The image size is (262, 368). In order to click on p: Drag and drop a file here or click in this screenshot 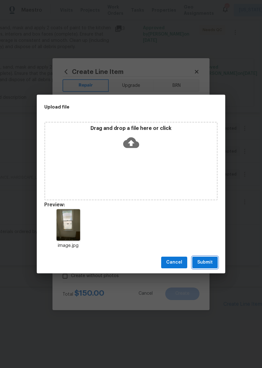, I will do `click(131, 128)`.